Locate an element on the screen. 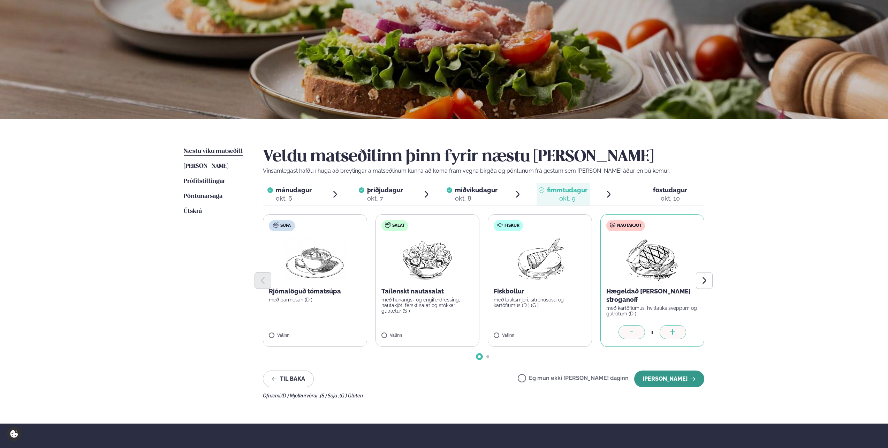 The width and height of the screenshot is (888, 448). div: okt. 7 is located at coordinates (385, 198).